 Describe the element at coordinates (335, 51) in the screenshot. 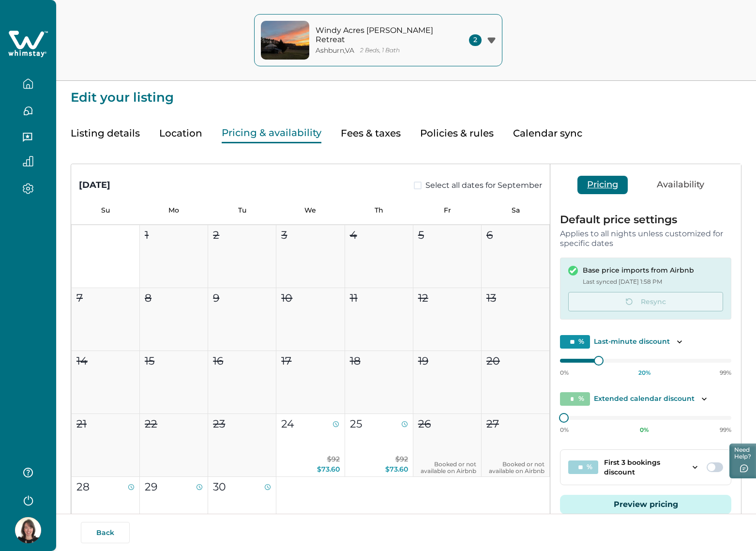

I see `p: Ashburn , VA` at that location.